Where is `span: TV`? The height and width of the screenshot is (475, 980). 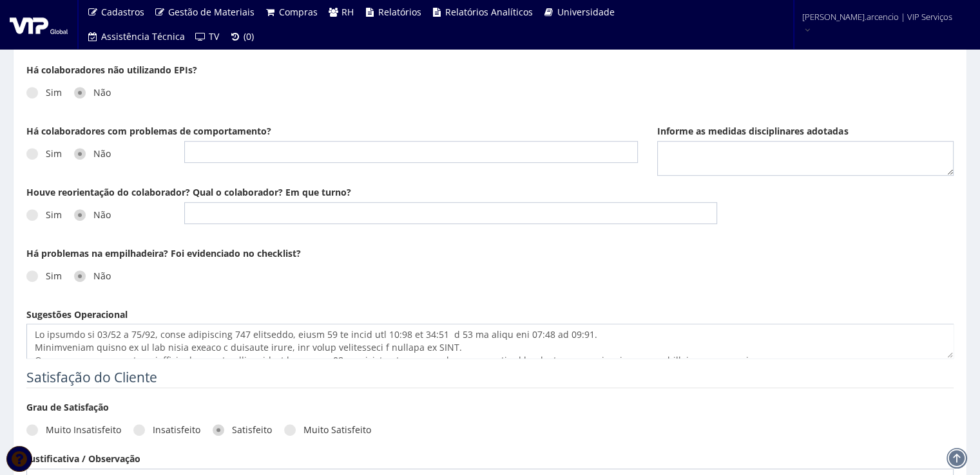
span: TV is located at coordinates (214, 36).